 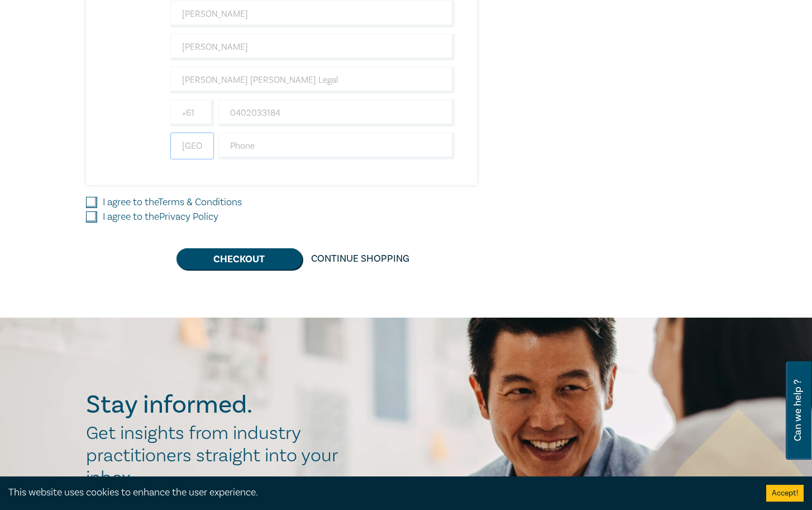 What do you see at coordinates (797, 411) in the screenshot?
I see `span: Can we help ?` at bounding box center [797, 411].